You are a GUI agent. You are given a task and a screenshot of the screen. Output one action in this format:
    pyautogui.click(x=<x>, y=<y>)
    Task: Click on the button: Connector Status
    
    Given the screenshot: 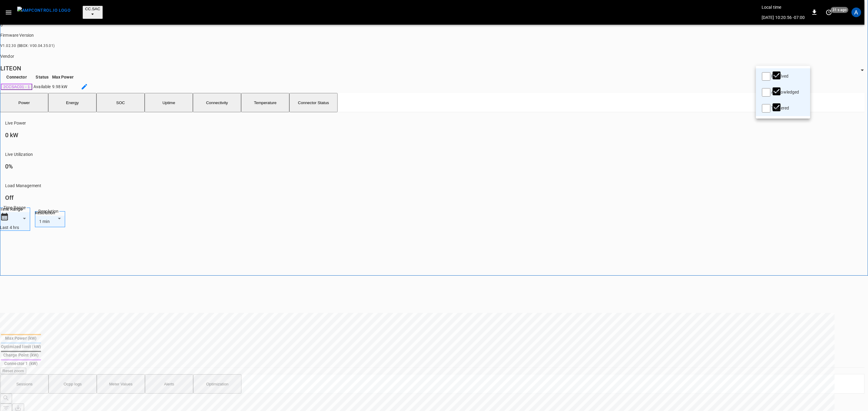 What is the action you would take?
    pyautogui.click(x=313, y=102)
    